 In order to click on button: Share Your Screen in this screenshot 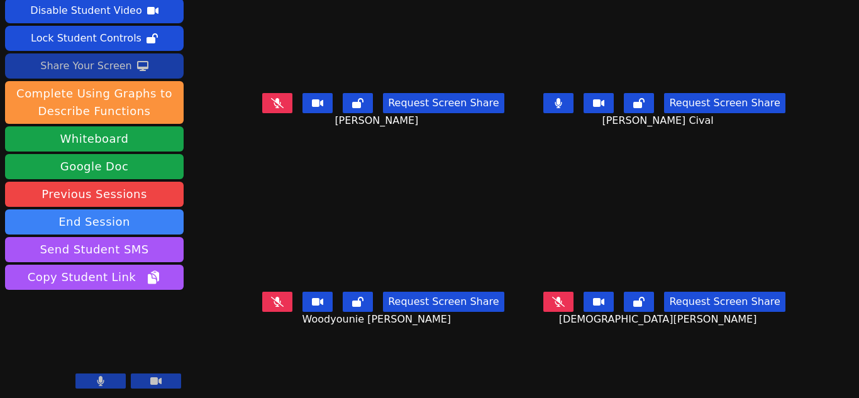, I will do `click(94, 66)`.